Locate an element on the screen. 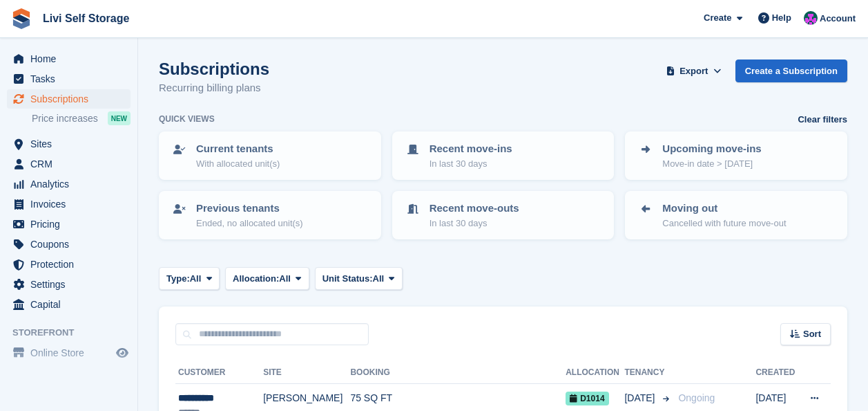  img: stora-icon-8386f47178a22dfd0bd8f6a31ec36ba5ce8667c1dd55bd0f319d3a0aa187defe.svg is located at coordinates (21, 19).